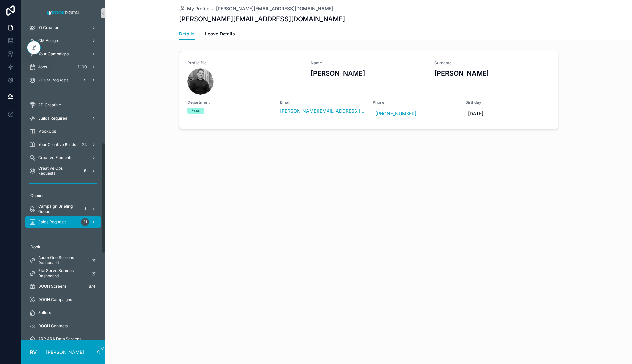  What do you see at coordinates (62, 274) in the screenshot?
I see `span: StarServe Screens Dashboard` at bounding box center [62, 274].